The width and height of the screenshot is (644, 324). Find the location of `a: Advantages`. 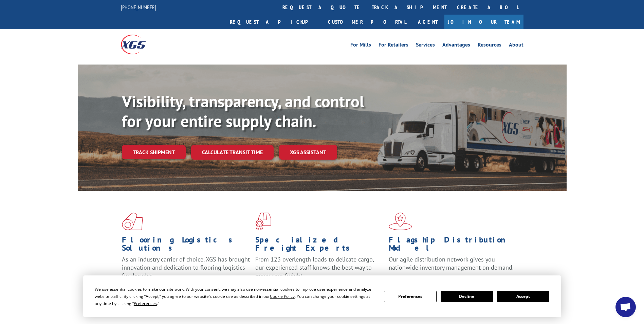

a: Advantages is located at coordinates (456, 45).